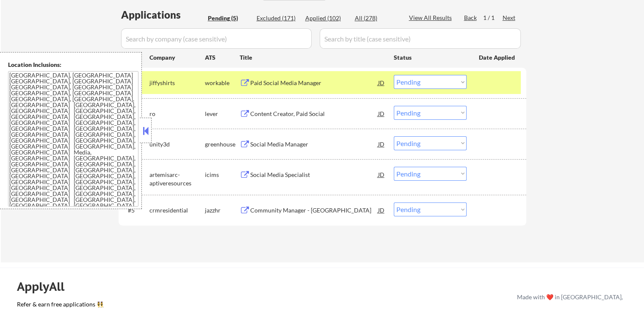 The image size is (644, 309). Describe the element at coordinates (498, 58) in the screenshot. I see `div: Date Applied` at that location.